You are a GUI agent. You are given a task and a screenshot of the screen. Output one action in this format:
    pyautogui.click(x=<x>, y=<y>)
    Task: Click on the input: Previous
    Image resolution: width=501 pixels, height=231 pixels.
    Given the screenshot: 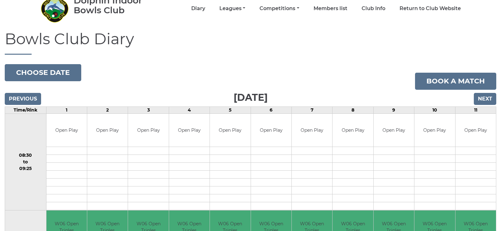 What is the action you would take?
    pyautogui.click(x=23, y=99)
    